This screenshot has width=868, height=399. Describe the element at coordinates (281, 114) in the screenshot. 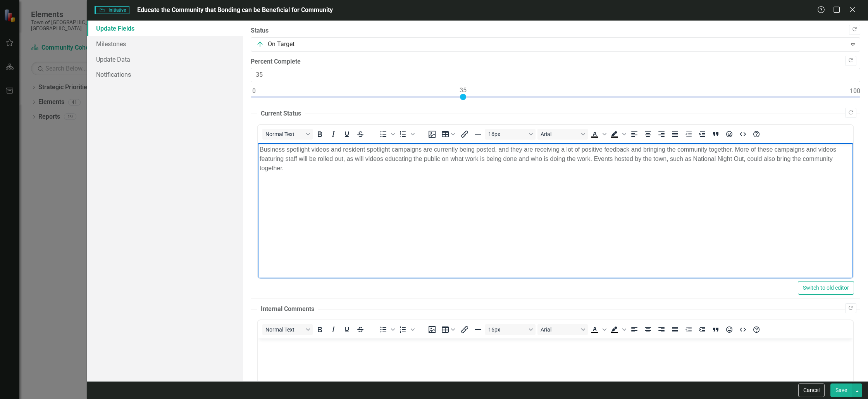

I see `legend: Current Status` at that location.